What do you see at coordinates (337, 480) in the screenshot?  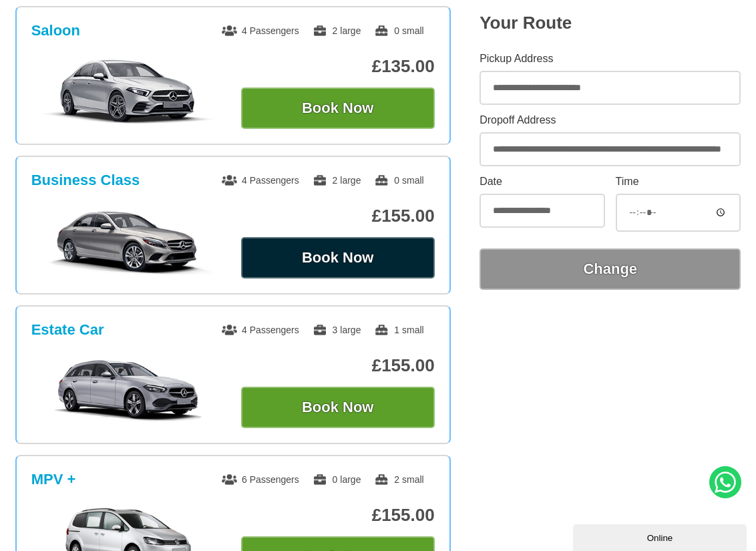 I see `span: 0 large` at bounding box center [337, 480].